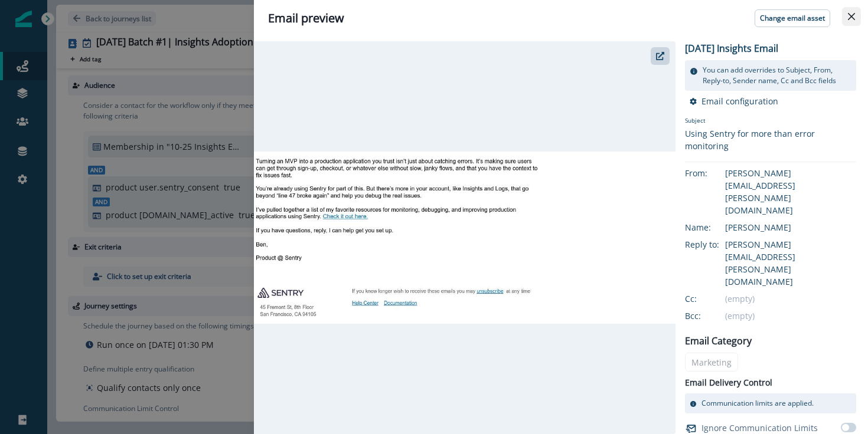  I want to click on div: From:, so click(714, 173).